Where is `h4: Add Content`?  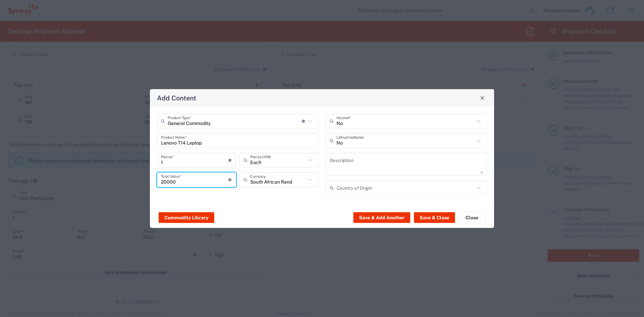
h4: Add Content is located at coordinates (176, 98).